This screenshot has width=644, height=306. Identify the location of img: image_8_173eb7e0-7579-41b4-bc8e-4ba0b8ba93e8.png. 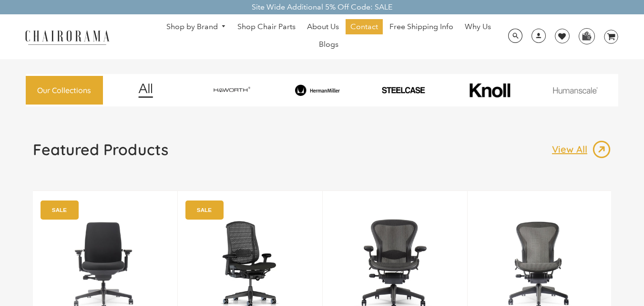
(317, 90).